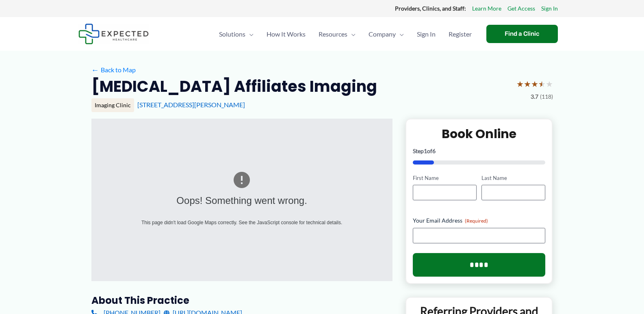 The height and width of the screenshot is (314, 644). What do you see at coordinates (425, 151) in the screenshot?
I see `span: 1` at bounding box center [425, 151].